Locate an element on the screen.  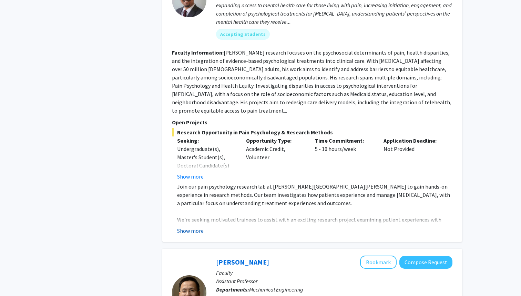
div: expanding access to mental health care for those living with pain, increasing initiation, engagem... is located at coordinates (335, 13).